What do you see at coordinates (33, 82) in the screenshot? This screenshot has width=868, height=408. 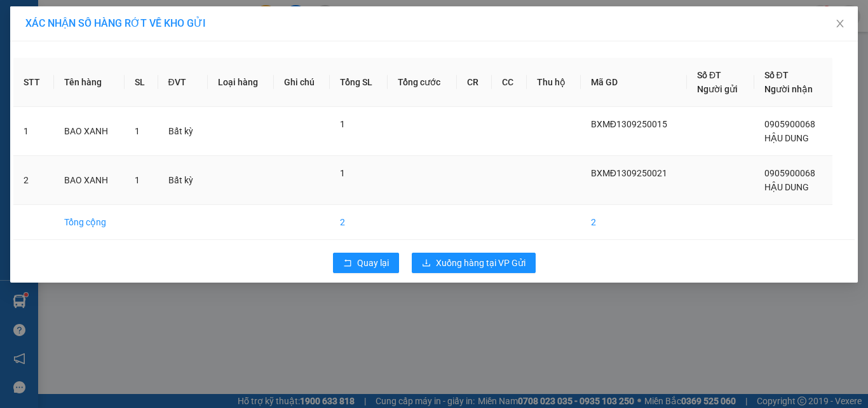 I see `th: STT` at bounding box center [33, 82].